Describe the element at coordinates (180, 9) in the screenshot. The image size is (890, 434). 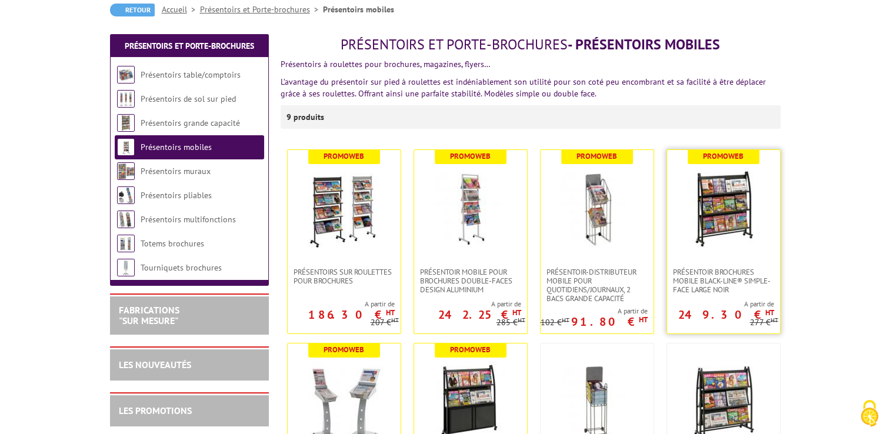
I see `a: Accueil` at that location.